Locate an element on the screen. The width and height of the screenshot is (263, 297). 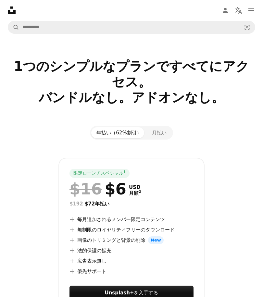
span: $192 is located at coordinates (76, 204).